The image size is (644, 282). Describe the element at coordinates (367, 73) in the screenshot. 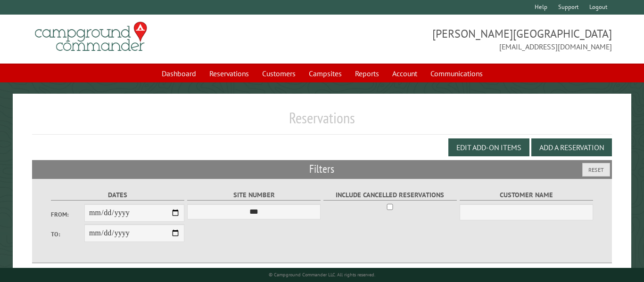

I see `a: Reports` at that location.